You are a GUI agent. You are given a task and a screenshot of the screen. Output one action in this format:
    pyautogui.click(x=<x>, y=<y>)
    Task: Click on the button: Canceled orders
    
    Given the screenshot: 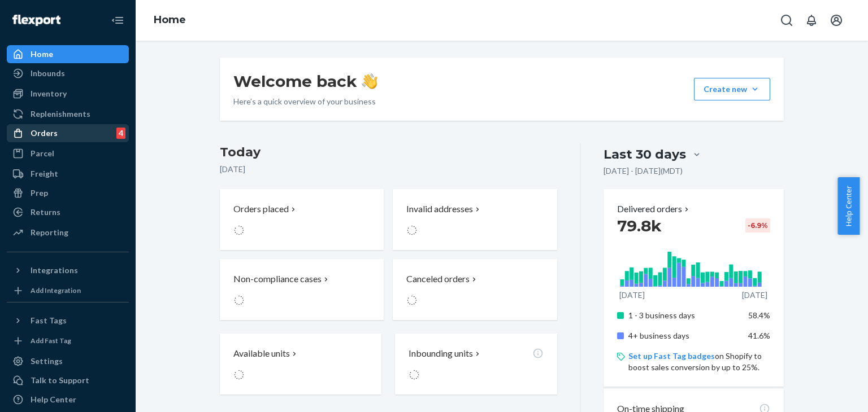 What is the action you would take?
    pyautogui.click(x=475, y=289)
    